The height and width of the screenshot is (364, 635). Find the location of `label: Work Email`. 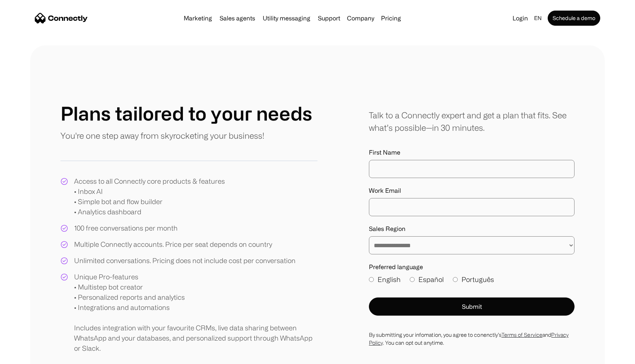

label: Work Email is located at coordinates (472, 191).